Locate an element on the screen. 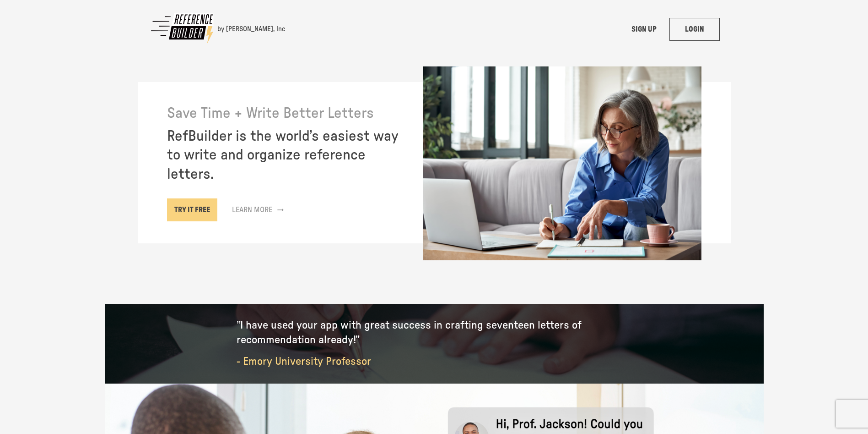 The image size is (868, 434). h5: RefBuilder is the world’s easiest way to write and organize reference letters. is located at coordinates (285, 155).